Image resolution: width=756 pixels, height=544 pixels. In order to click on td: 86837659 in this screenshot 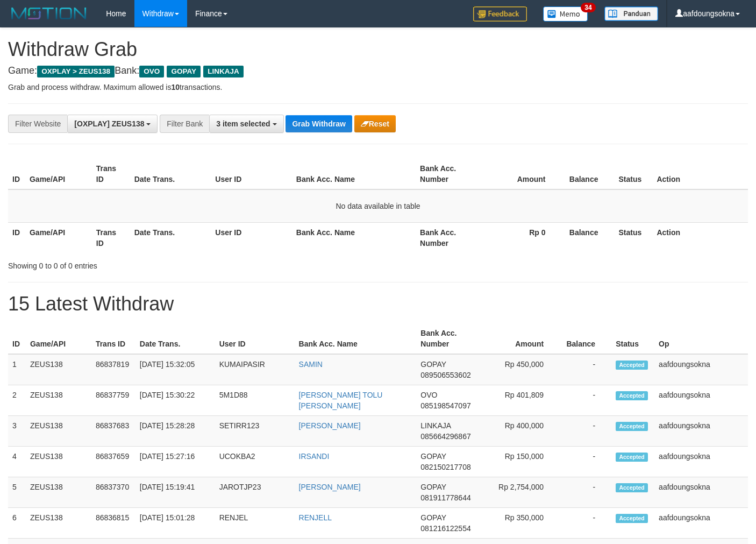, I will do `click(113, 462)`.